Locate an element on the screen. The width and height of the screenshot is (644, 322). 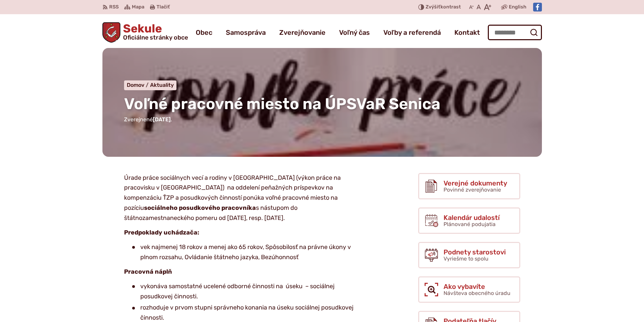
span: Zvýšiť is located at coordinates (433, 7).